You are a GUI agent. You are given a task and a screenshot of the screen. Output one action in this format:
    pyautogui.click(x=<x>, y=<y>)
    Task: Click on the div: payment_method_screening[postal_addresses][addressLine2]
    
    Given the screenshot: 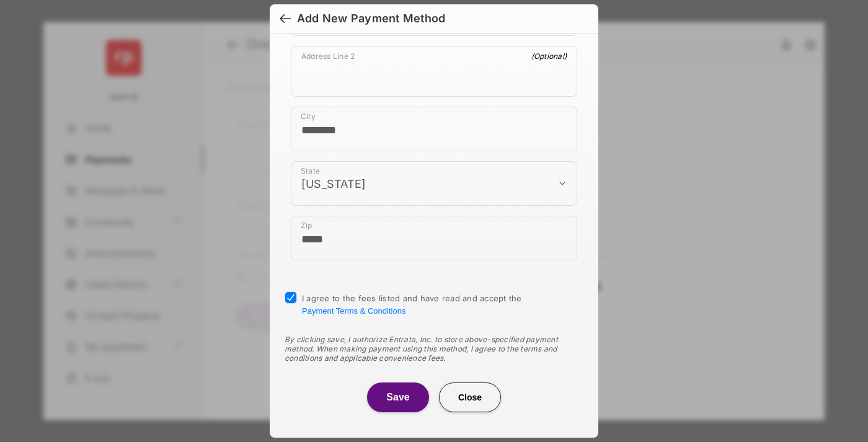 What is the action you would take?
    pyautogui.click(x=434, y=72)
    